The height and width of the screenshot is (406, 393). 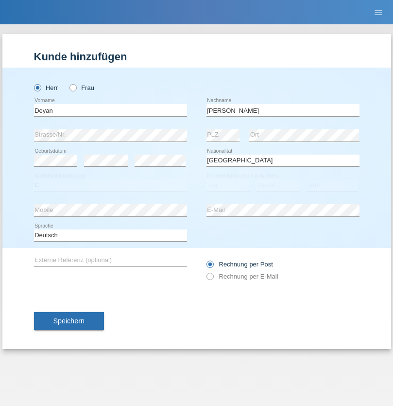 What do you see at coordinates (209, 278) in the screenshot?
I see `input: Rechnung per E-Mail` at bounding box center [209, 278].